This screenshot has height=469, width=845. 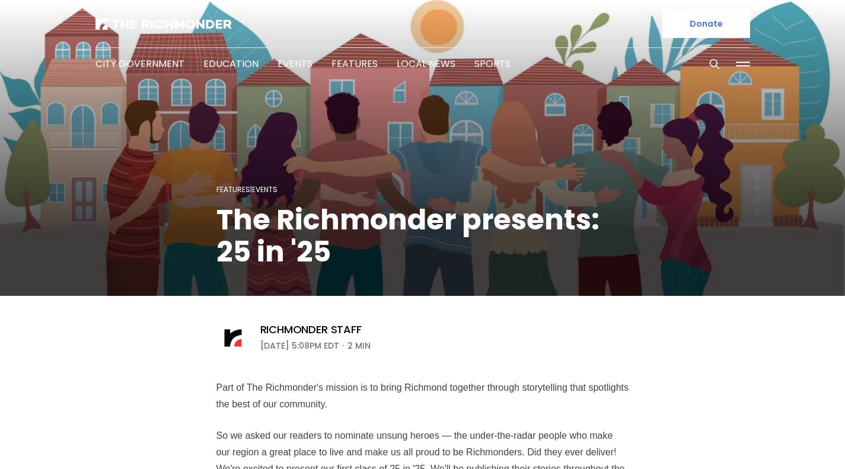 I want to click on h1: The Richmonder presents: 25 in '25, so click(x=423, y=236).